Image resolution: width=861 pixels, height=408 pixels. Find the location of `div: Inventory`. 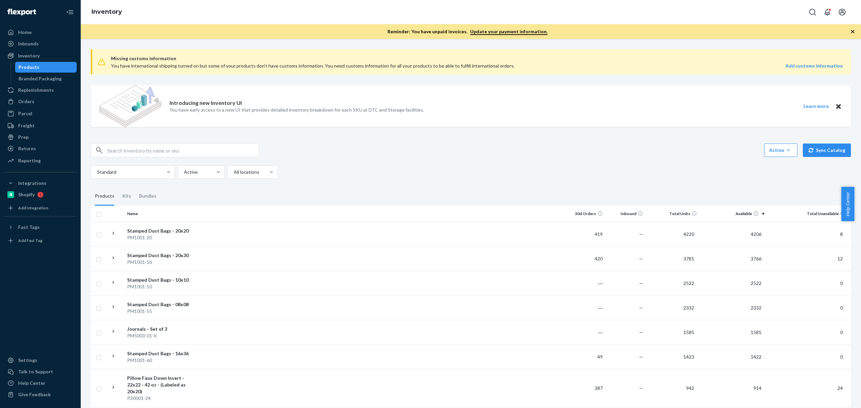

div: Inventory is located at coordinates (29, 56).